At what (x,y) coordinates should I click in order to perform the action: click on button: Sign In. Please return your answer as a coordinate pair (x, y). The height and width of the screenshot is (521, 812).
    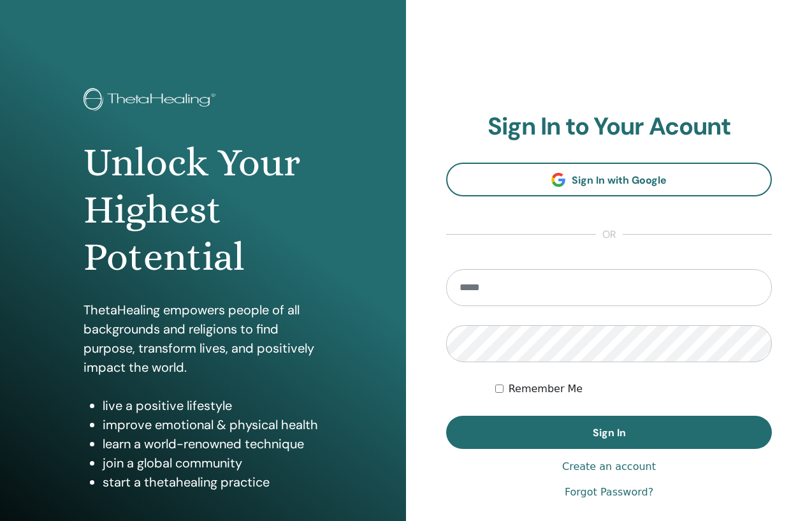
    Looking at the image, I should click on (609, 432).